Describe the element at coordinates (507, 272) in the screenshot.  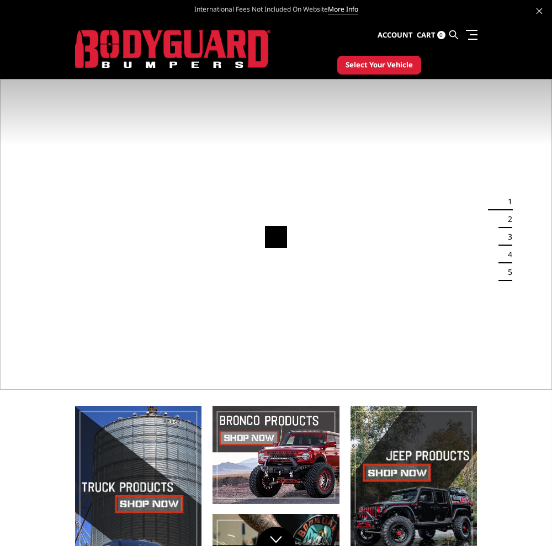
I see `button: 5 of 5` at that location.